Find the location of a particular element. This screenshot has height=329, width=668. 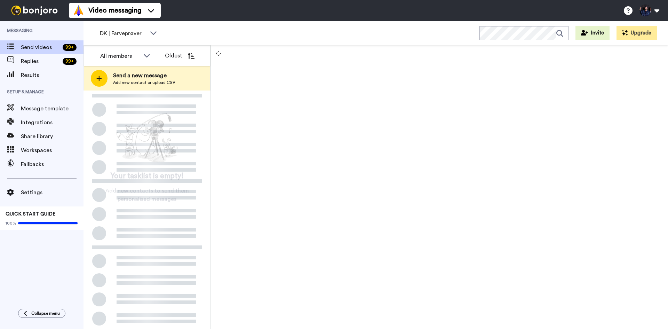

span: DK | Farveprøver is located at coordinates (123, 33).